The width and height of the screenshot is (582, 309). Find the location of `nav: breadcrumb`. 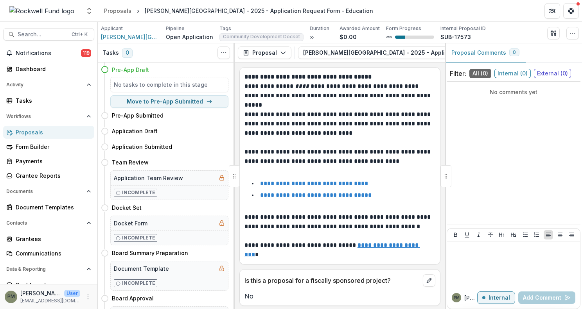

nav: breadcrumb is located at coordinates (238, 11).